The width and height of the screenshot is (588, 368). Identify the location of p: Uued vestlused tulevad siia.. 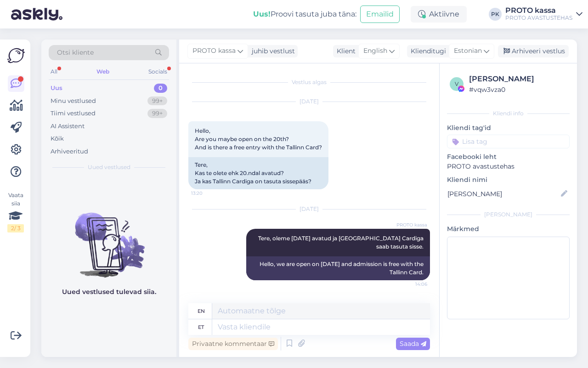
(109, 292).